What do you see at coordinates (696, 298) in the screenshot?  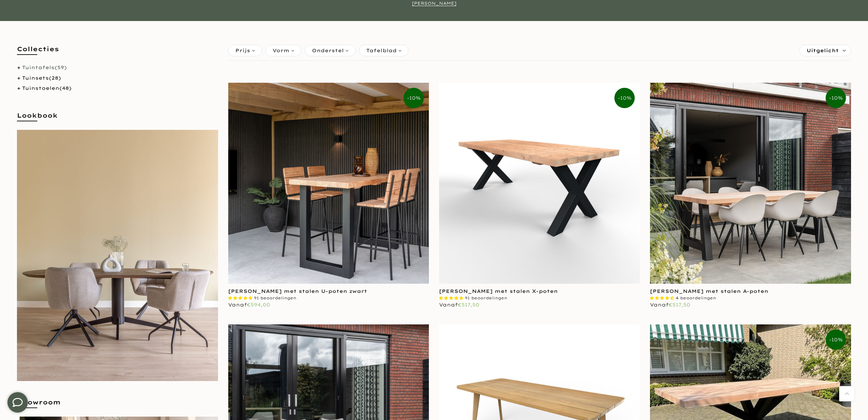 I see `span: 4 beoordelingen` at bounding box center [696, 298].